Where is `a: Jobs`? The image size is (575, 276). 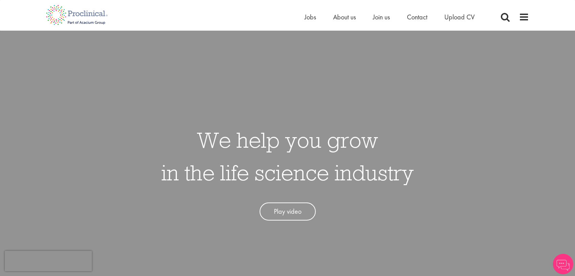
a: Jobs is located at coordinates (310, 17).